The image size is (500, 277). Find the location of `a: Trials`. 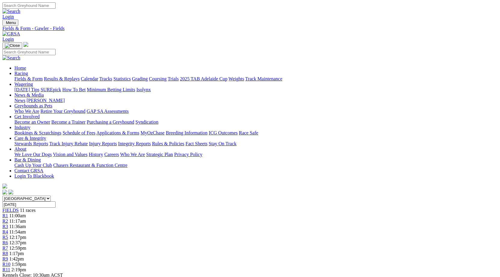

a: Trials is located at coordinates (173, 79).